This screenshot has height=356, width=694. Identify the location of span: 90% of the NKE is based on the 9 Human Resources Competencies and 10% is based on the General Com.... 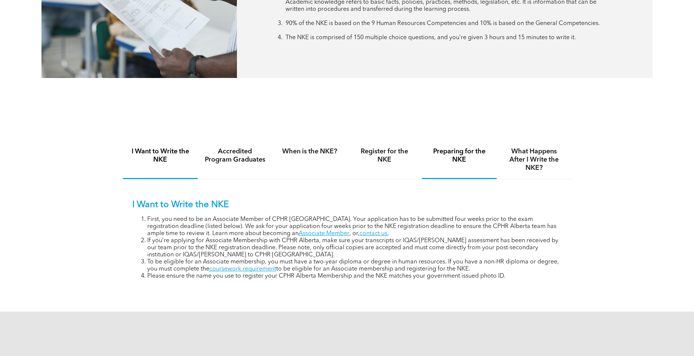
(442, 24).